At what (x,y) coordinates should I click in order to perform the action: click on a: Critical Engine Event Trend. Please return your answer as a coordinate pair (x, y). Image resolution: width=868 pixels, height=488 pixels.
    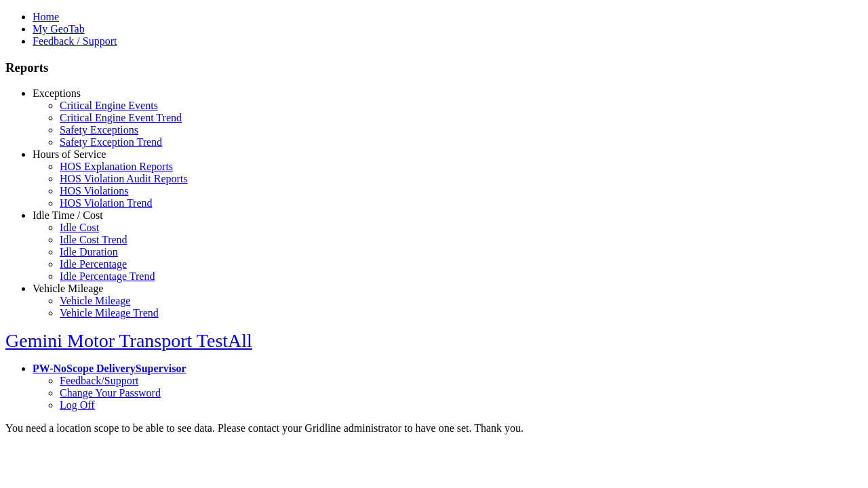
    Looking at the image, I should click on (121, 117).